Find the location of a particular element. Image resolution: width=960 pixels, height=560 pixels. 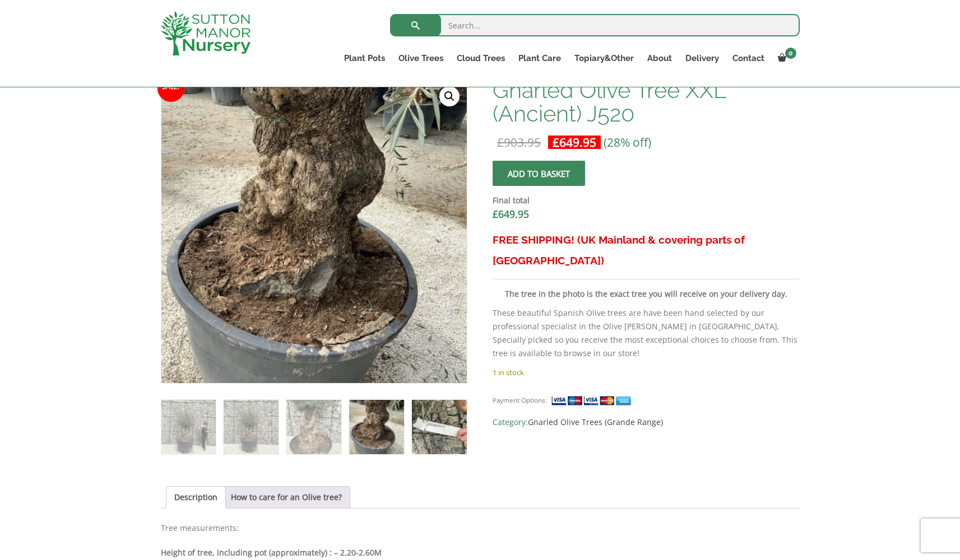

img: logo is located at coordinates (206, 33).